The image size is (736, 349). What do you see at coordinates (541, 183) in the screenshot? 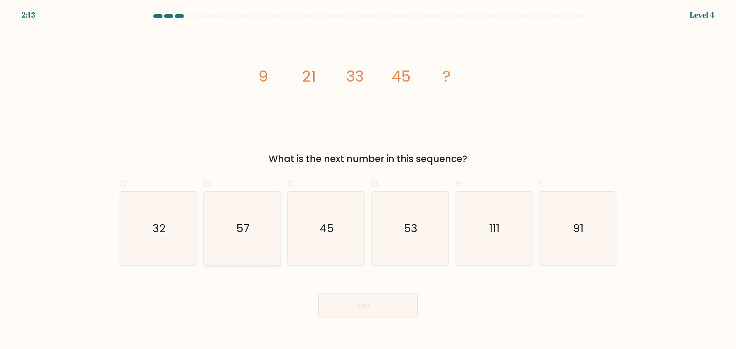
I see `span: f.` at bounding box center [541, 183].